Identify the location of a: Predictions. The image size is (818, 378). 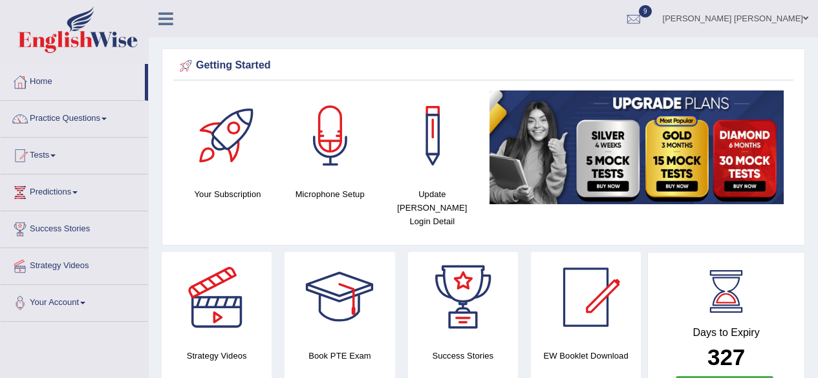
(74, 191).